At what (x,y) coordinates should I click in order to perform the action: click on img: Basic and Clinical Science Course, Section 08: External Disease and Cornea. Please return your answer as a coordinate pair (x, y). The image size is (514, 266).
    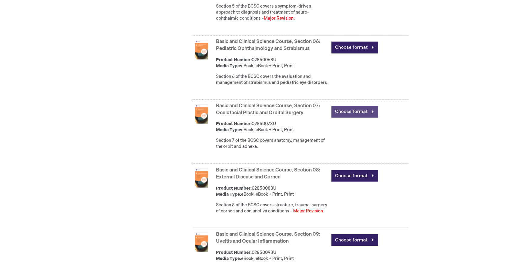
    Looking at the image, I should click on (201, 178).